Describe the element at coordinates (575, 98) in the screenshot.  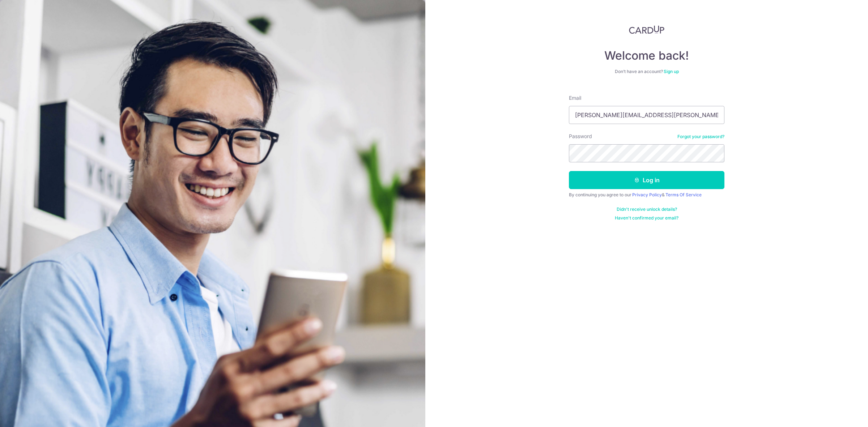
I see `label: Email` at that location.